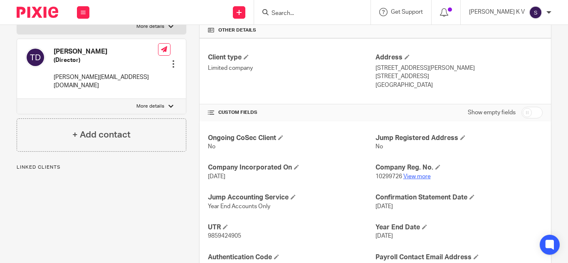 This screenshot has width=568, height=263. Describe the element at coordinates (292, 168) in the screenshot. I see `h4: Company Incorporated On` at that location.